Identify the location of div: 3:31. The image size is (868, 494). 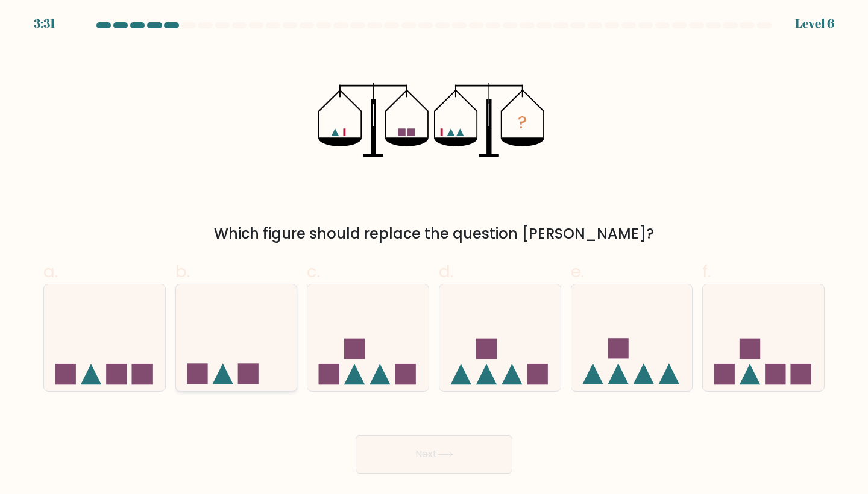
(45, 24).